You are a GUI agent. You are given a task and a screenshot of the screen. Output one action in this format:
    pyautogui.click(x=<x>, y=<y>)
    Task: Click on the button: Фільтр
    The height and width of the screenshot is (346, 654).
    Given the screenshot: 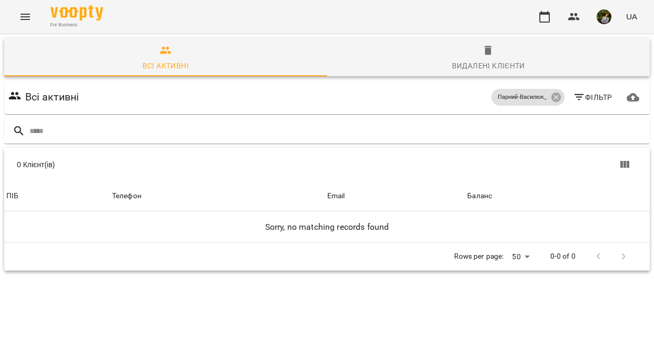 What is the action you would take?
    pyautogui.click(x=593, y=97)
    